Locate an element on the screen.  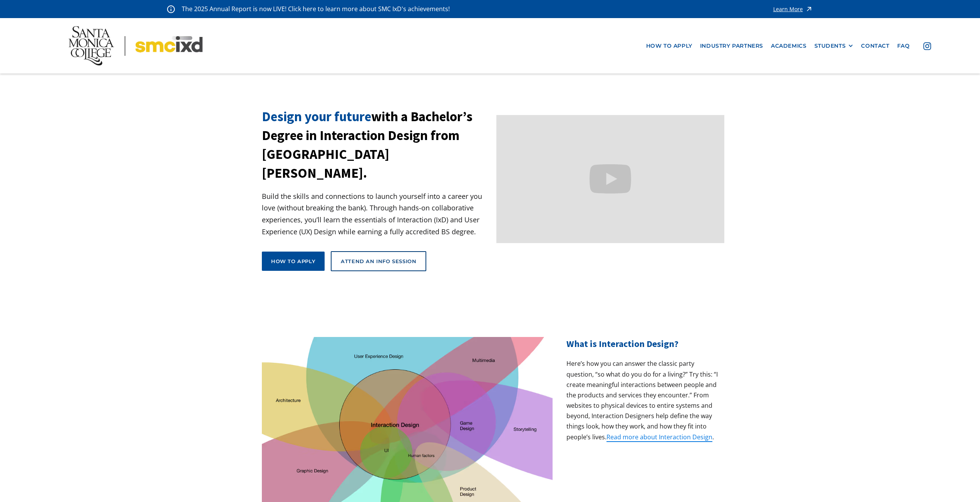
a: how to apply is located at coordinates (669, 46).